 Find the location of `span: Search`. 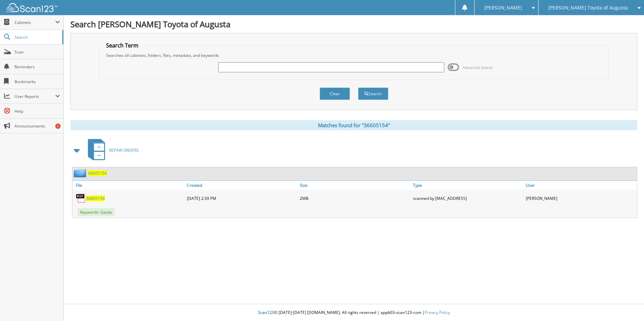

span: Search is located at coordinates (37, 37).